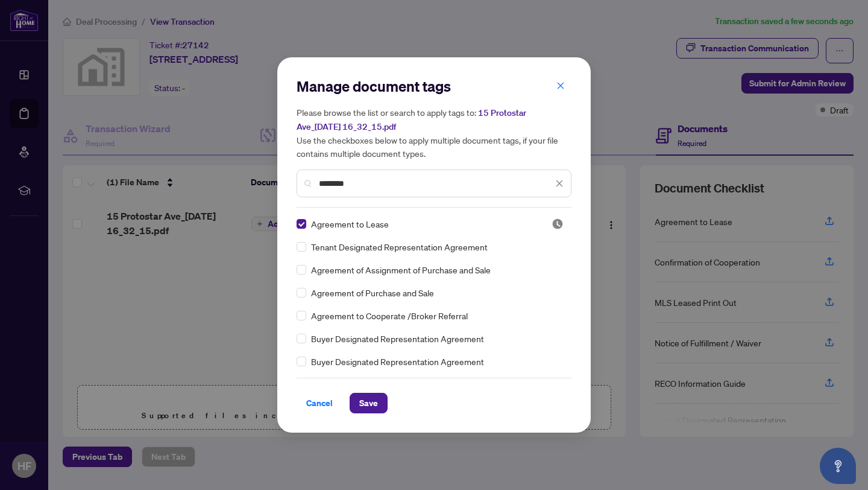 This screenshot has height=490, width=868. Describe the element at coordinates (434, 86) in the screenshot. I see `h2: Manage document tags` at that location.